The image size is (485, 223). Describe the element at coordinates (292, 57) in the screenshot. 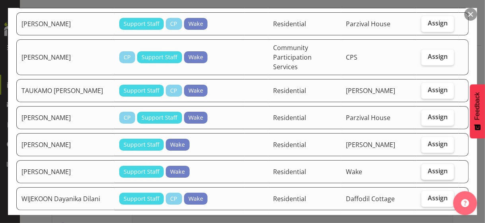

I see `span: Community Participation Services` at that location.